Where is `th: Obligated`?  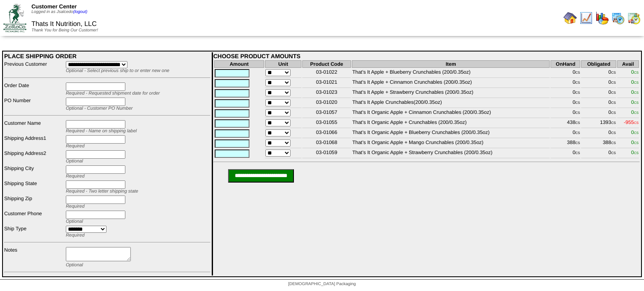 th: Obligated is located at coordinates (599, 64).